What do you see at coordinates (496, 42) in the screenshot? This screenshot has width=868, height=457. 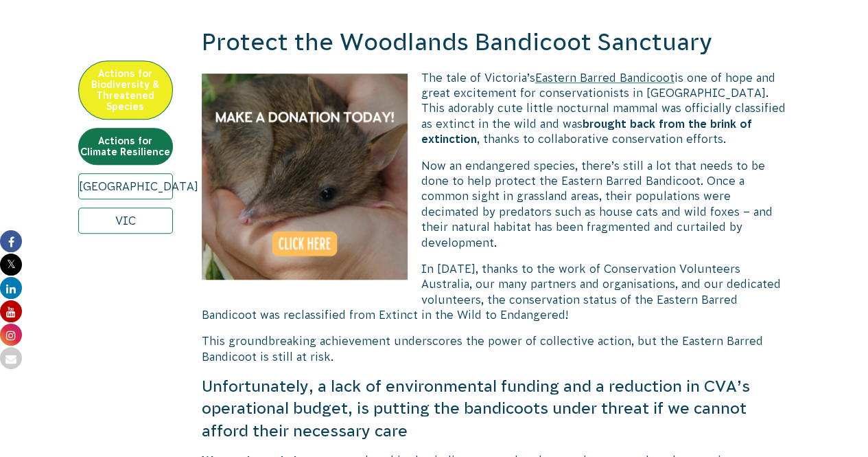 I see `h2: Protect the Woodlands Bandicoot Sanctuary` at bounding box center [496, 42].